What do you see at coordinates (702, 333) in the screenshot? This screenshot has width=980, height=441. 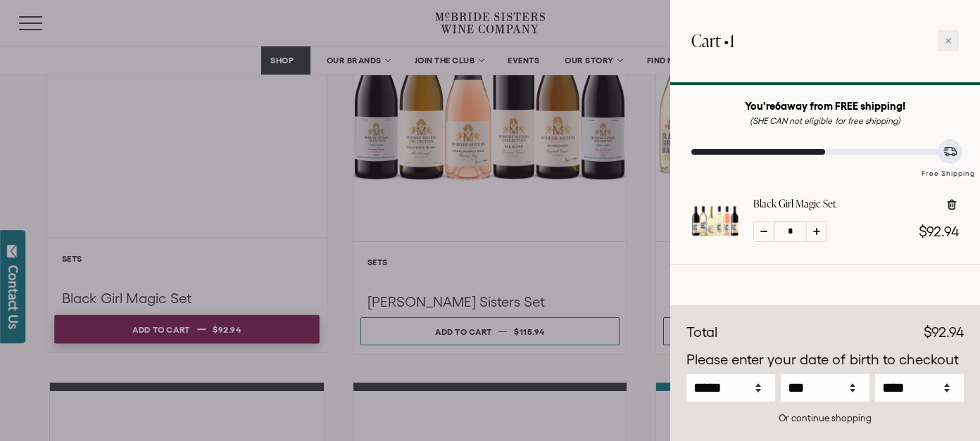 I see `div: Total` at bounding box center [702, 333].